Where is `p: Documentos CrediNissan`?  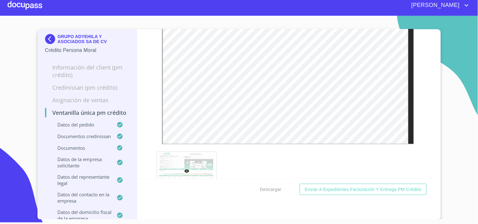
p: Documentos CrediNissan is located at coordinates (81, 136).